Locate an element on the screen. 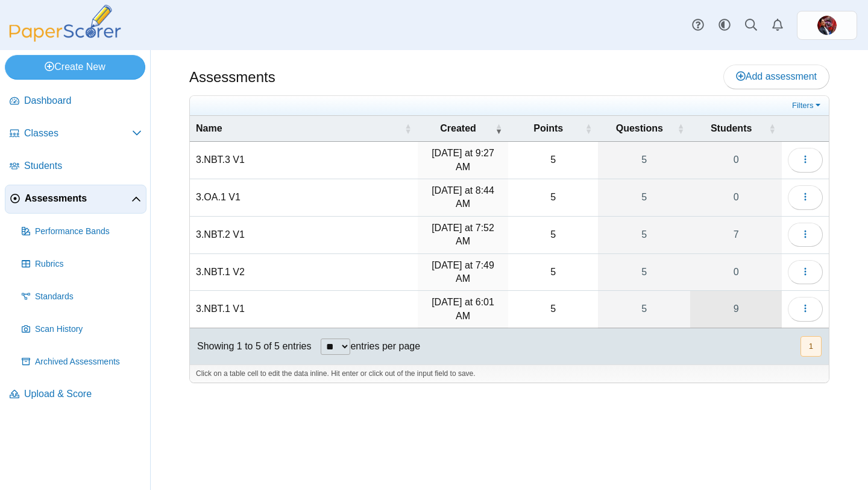 This screenshot has height=490, width=868. div: Click on a table cell to edit the data inline. Hit enter or click out of the input field to save. is located at coordinates (509, 374).